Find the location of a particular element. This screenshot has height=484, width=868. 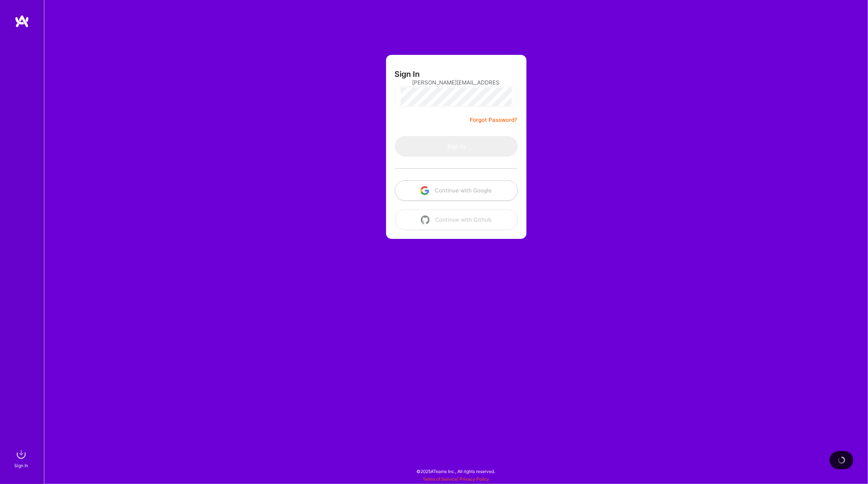

div: © 2025 ATeams Inc., All rights reserved. is located at coordinates (456, 471).